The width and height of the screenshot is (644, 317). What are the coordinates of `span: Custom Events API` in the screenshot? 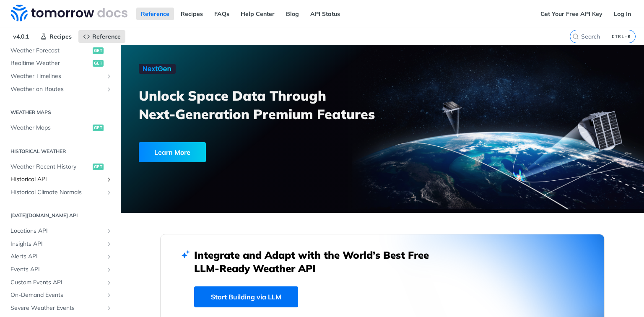 It's located at (57, 282).